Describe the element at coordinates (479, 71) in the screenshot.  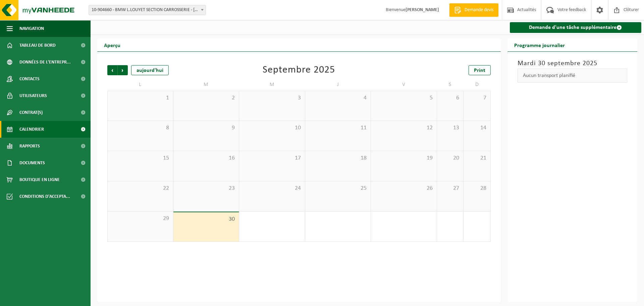
I see `span: Print` at that location.